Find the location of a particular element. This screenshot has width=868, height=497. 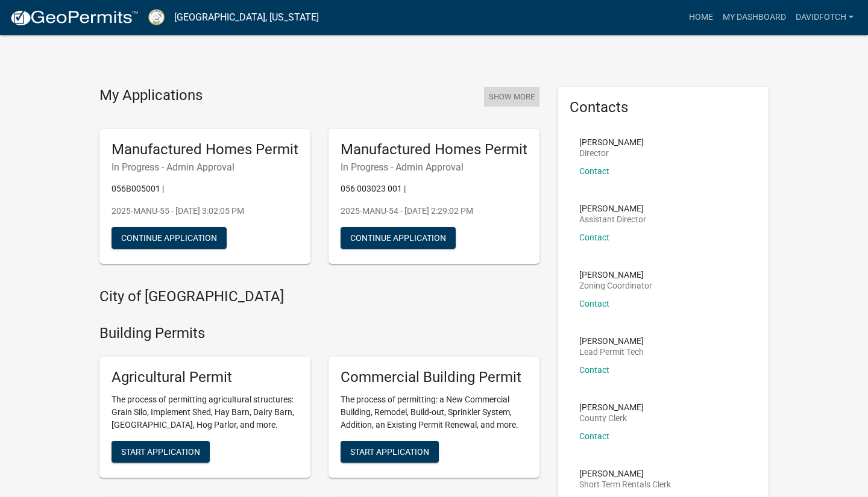

h5: Agricultural Permit is located at coordinates (205, 377).